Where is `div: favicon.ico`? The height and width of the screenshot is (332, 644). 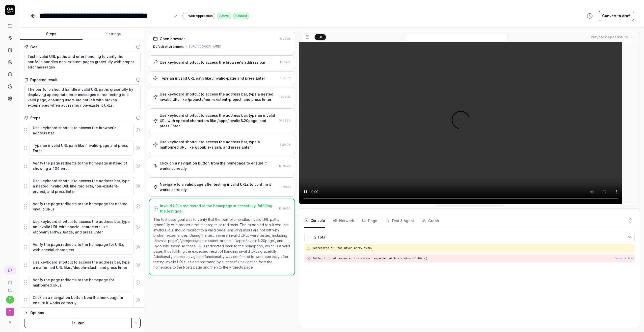
div: favicon.ico is located at coordinates (623, 299).